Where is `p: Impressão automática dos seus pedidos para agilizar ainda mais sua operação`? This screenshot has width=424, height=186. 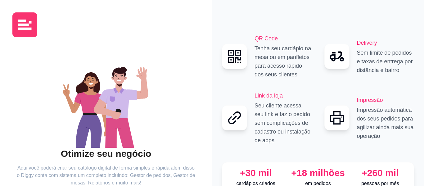
p: Impressão automática dos seus pedidos para agilizar ainda mais sua operação is located at coordinates (385, 123).